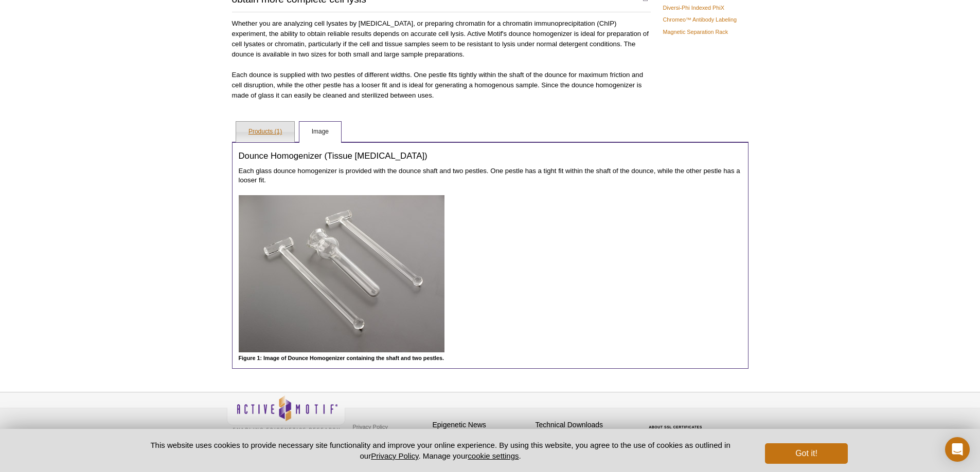 Image resolution: width=980 pixels, height=472 pixels. What do you see at coordinates (441, 85) in the screenshot?
I see `p: Each dounce is supplied with two pestles of different widths. One pestle fits tightly within the ...` at bounding box center [441, 85].